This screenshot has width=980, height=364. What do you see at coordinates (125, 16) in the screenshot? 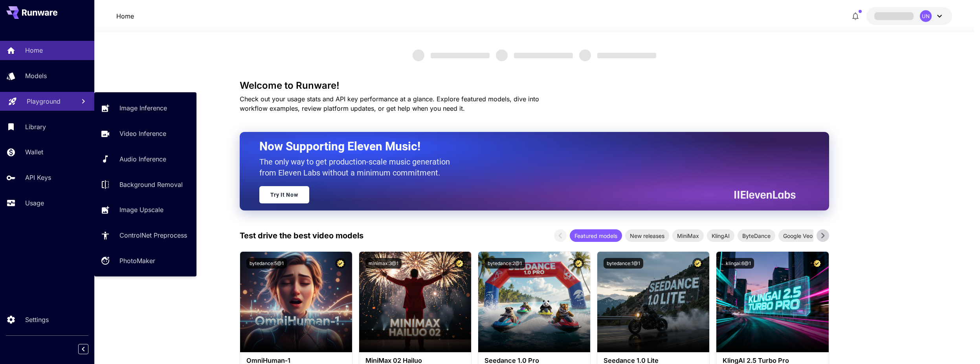
I see `nav: breadcrumb` at bounding box center [125, 16].